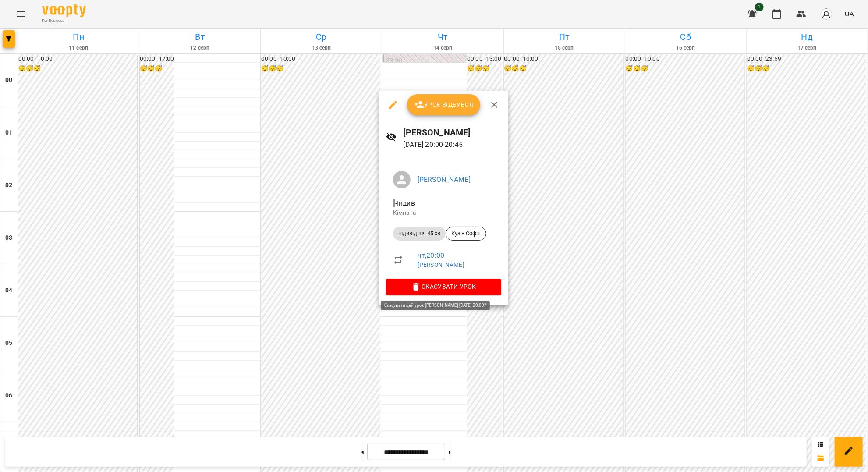 The width and height of the screenshot is (868, 472). Describe the element at coordinates (444, 104) in the screenshot. I see `span: Урок відбувся` at that location.